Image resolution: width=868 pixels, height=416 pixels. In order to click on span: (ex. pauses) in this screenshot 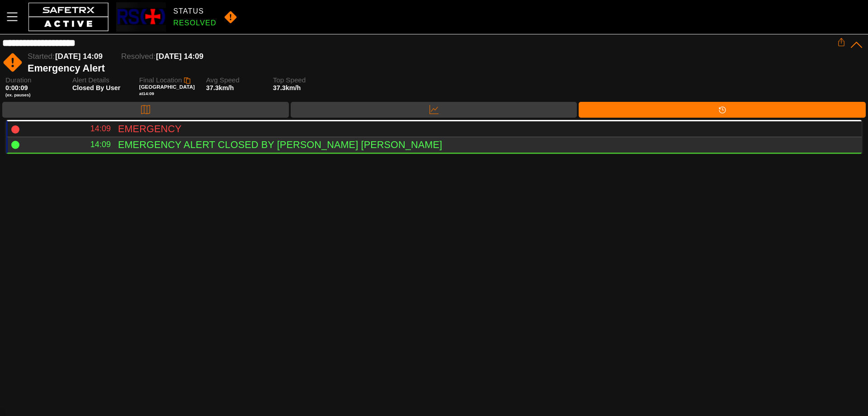, I will do `click(35, 95)`.